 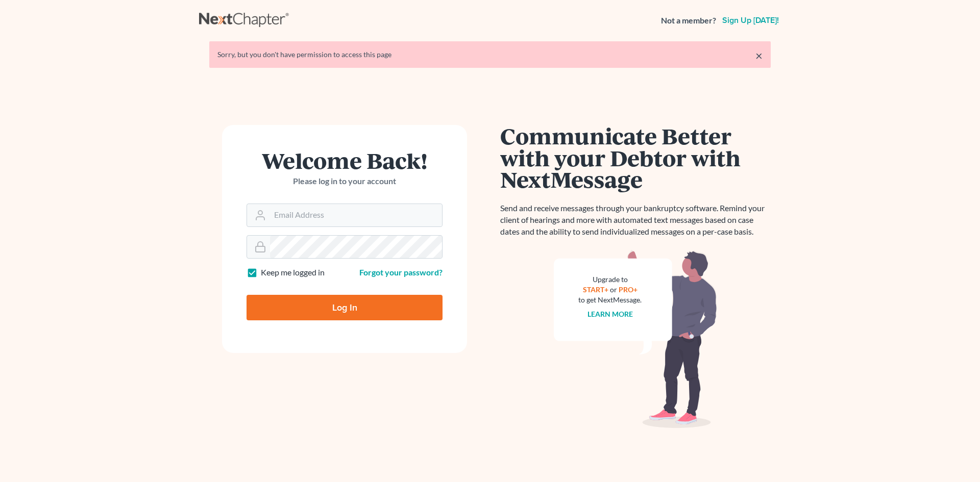 I want to click on strong: Not a member?, so click(x=688, y=20).